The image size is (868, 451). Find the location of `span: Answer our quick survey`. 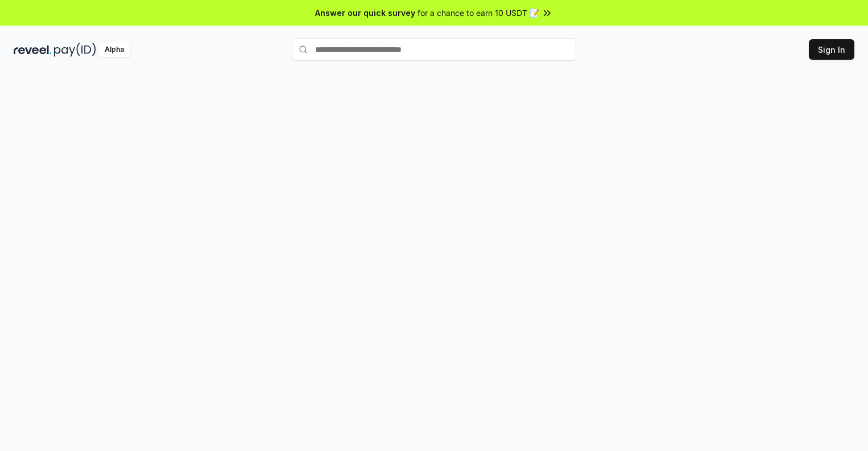

span: Answer our quick survey is located at coordinates (365, 13).